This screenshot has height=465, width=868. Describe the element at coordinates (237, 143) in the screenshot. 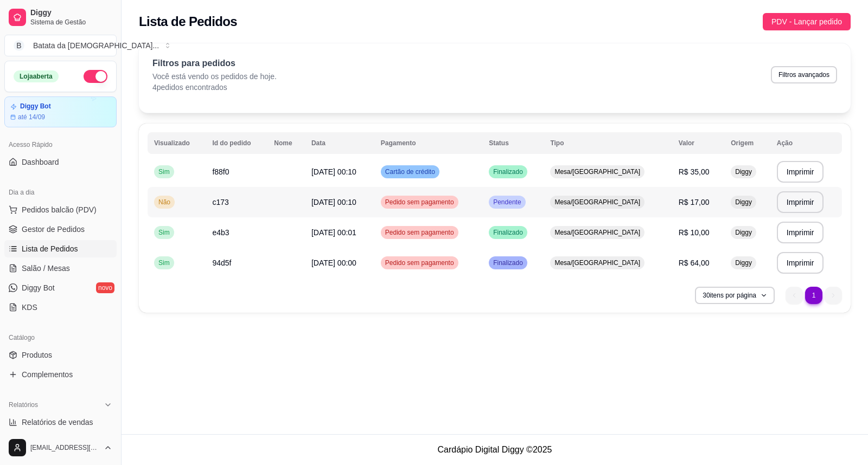

I see `th: Id do pedido` at that location.